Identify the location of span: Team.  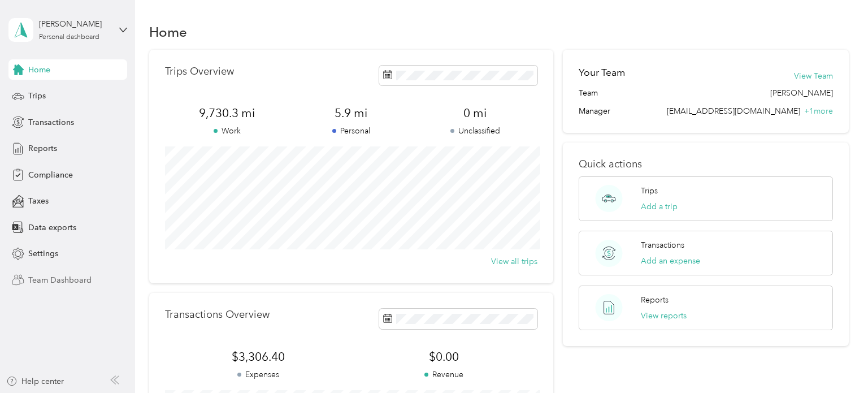
(589, 93).